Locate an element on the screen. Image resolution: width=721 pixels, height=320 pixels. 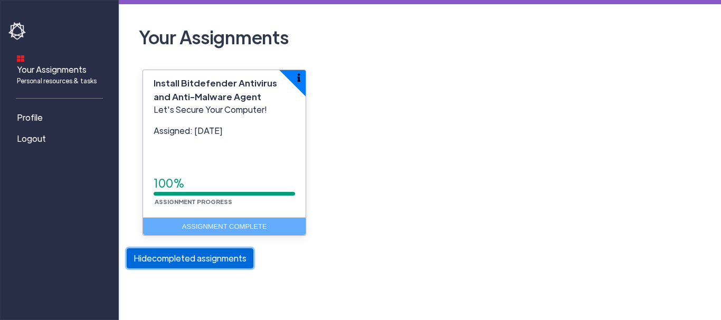
button: Hidecompleted assignments is located at coordinates (190, 259).